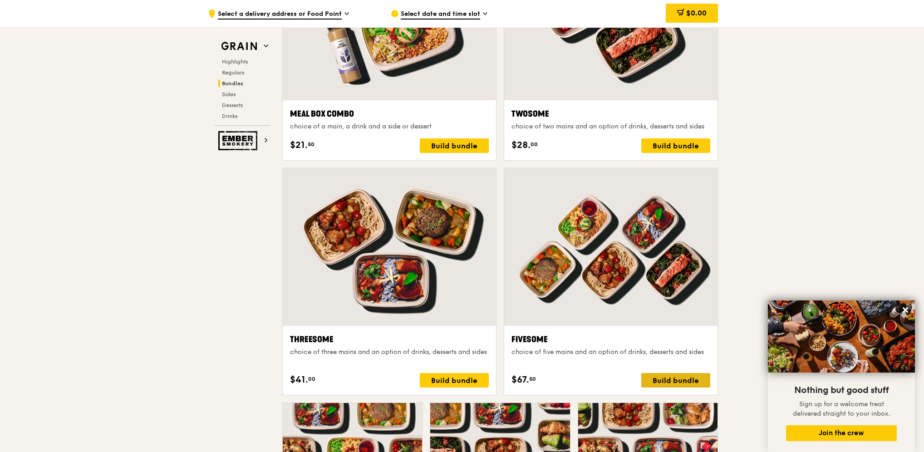  I want to click on span: $67., so click(520, 380).